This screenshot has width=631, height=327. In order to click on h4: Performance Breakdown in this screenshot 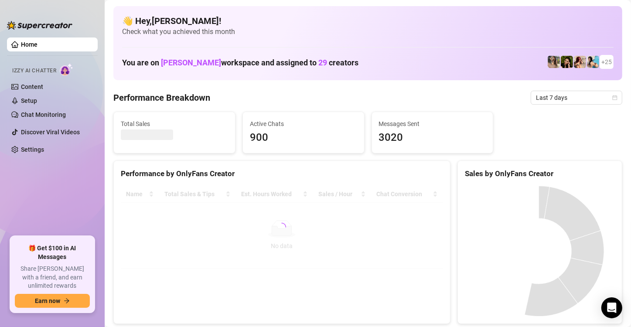, I will do `click(162, 98)`.